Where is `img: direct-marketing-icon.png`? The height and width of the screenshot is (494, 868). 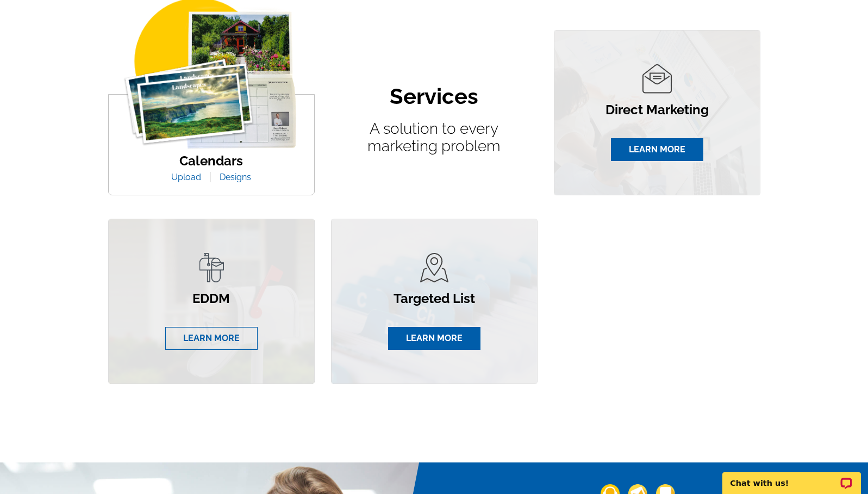 img: direct-marketing-icon.png is located at coordinates (657, 79).